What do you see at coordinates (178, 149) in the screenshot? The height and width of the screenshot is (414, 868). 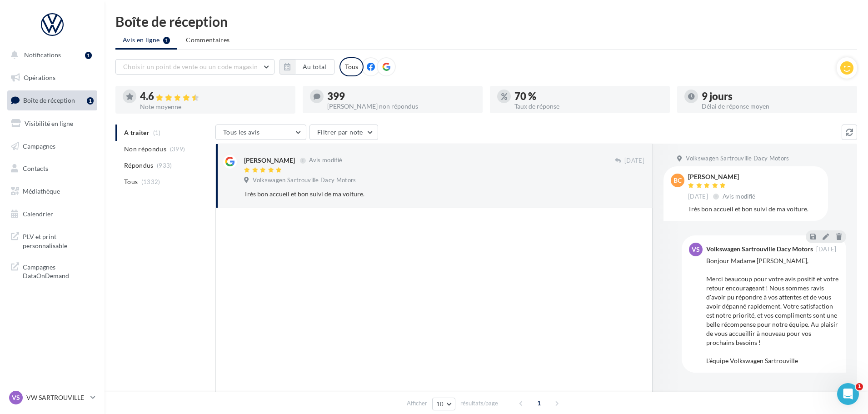 I see `span: (399)` at bounding box center [178, 149].